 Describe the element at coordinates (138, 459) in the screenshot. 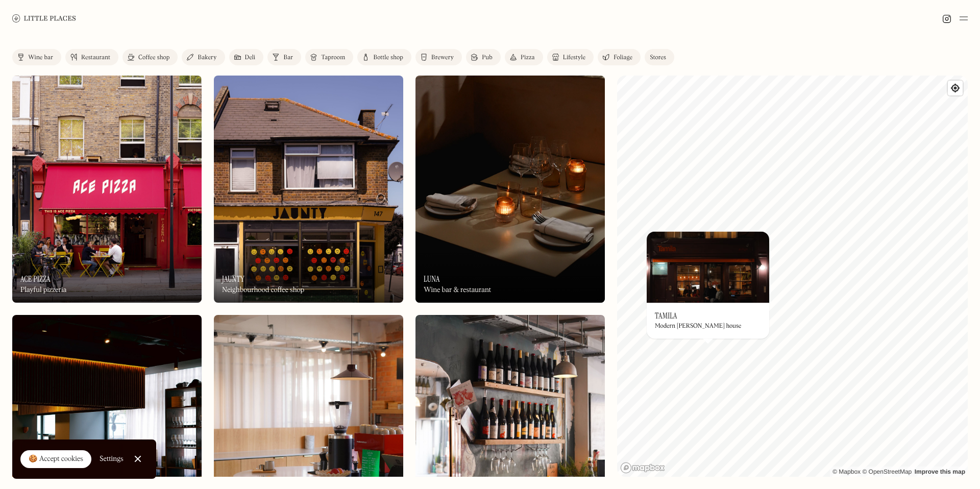

I see `a: Close Cookie Popup` at that location.